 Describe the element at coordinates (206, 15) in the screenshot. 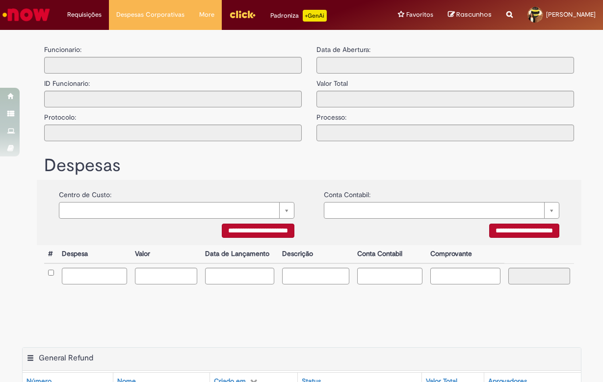

I see `span: More` at that location.